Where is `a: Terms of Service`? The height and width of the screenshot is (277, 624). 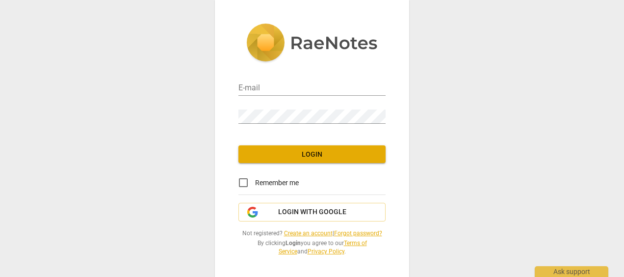
a: Terms of Service is located at coordinates (323, 247).